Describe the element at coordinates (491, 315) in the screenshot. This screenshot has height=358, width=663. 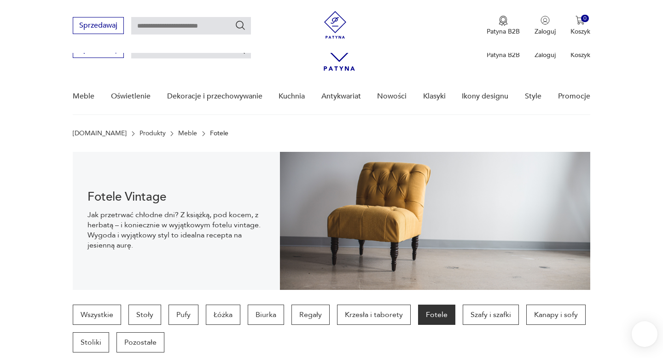
I see `a: Szafy i szafki` at that location.